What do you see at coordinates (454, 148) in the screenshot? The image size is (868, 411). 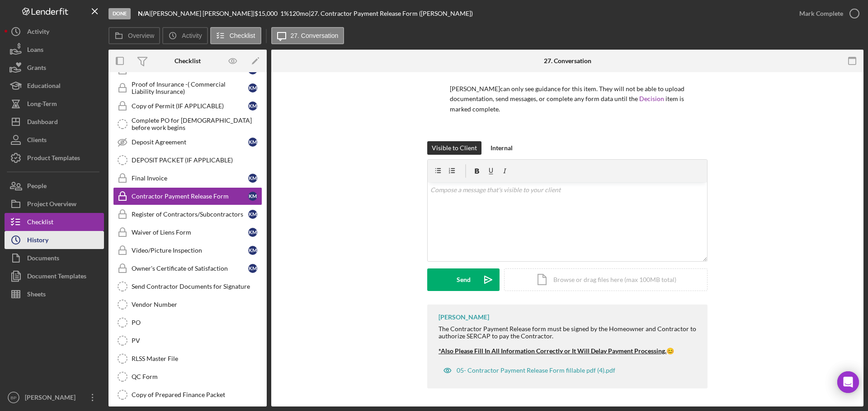 I see `div: Visible to Client` at bounding box center [454, 148].